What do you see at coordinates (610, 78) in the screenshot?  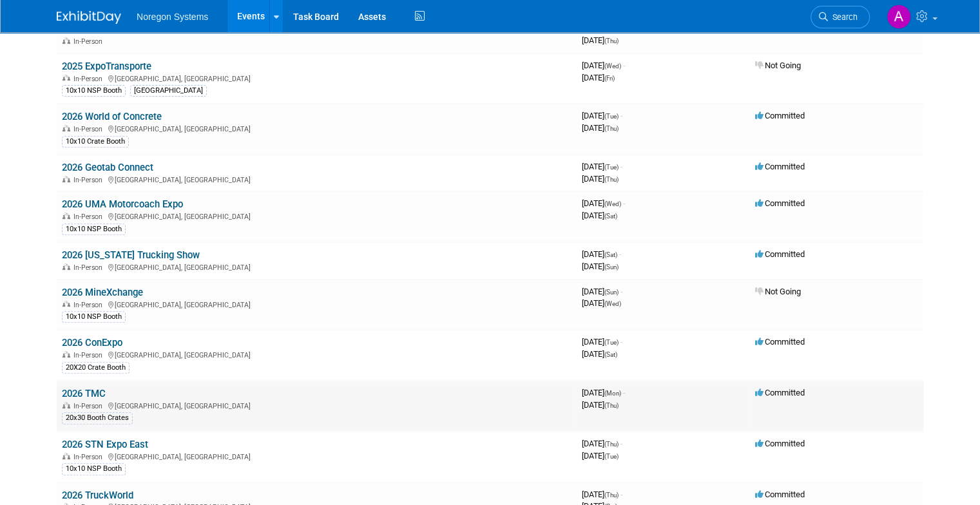 I see `span: (Fri)` at bounding box center [610, 78].